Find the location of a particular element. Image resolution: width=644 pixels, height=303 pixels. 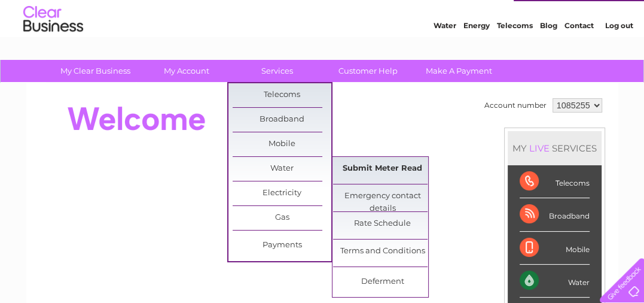

a: Electricity is located at coordinates (281, 194).